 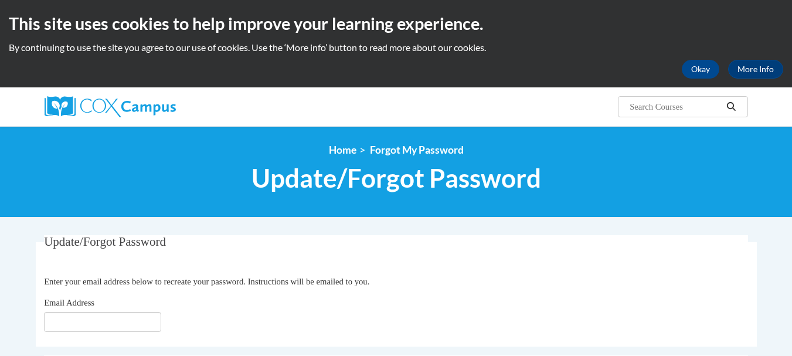 What do you see at coordinates (731, 107) in the screenshot?
I see `button: Search` at bounding box center [731, 107].